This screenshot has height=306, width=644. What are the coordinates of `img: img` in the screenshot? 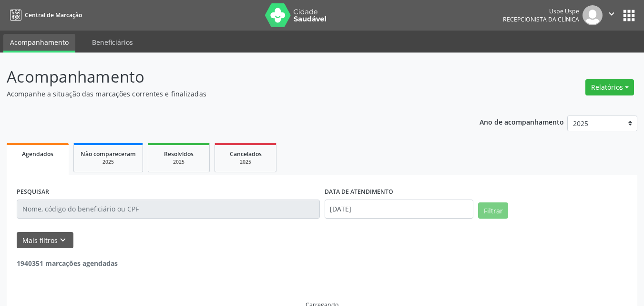 It's located at (592, 15).